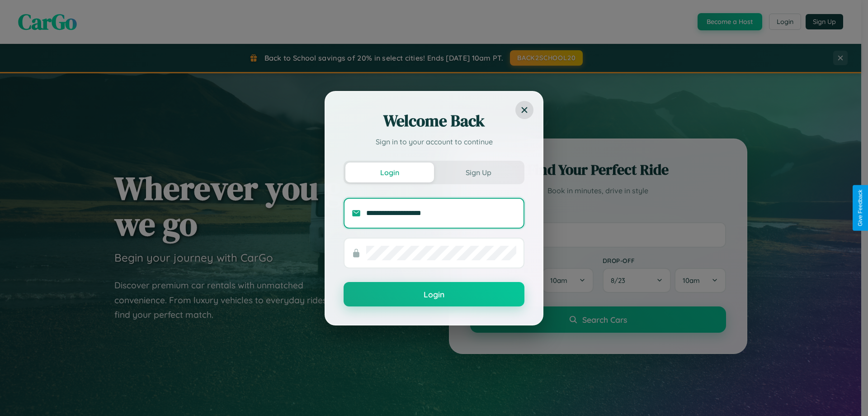 The height and width of the screenshot is (416, 868). I want to click on div: Give Feedback, so click(861, 208).